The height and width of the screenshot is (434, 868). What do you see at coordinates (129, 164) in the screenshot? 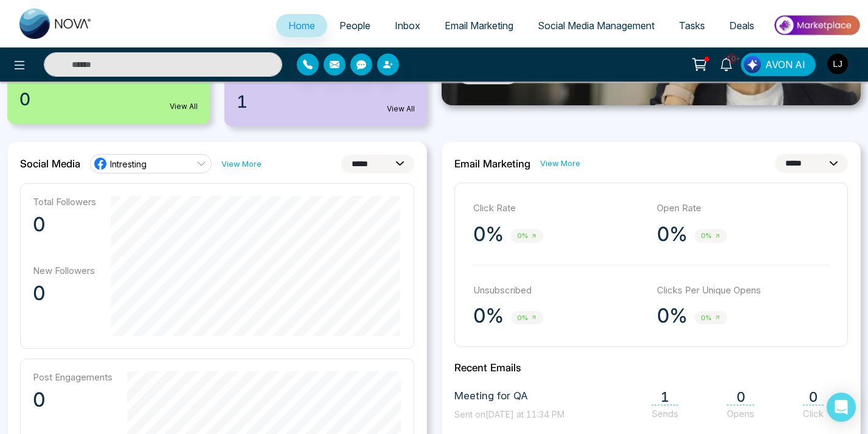
I see `span: Intresting` at bounding box center [129, 164].